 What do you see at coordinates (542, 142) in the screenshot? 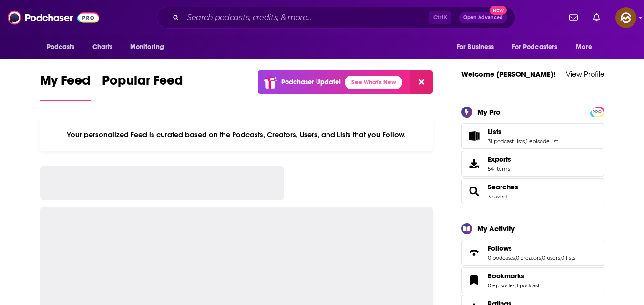
I see `a: 1 episode list` at bounding box center [542, 142].